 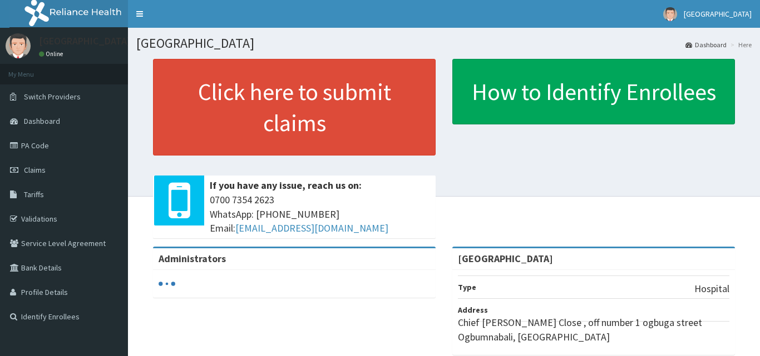 What do you see at coordinates (167, 284) in the screenshot?
I see `svg: audio-loading` at bounding box center [167, 284].